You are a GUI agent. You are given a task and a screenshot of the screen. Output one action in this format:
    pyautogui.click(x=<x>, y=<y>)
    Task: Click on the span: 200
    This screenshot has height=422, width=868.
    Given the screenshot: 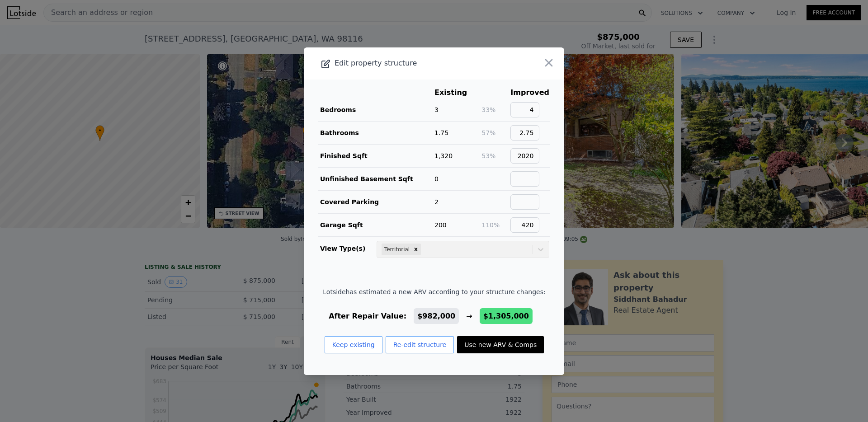 What is the action you would take?
    pyautogui.click(x=440, y=225)
    